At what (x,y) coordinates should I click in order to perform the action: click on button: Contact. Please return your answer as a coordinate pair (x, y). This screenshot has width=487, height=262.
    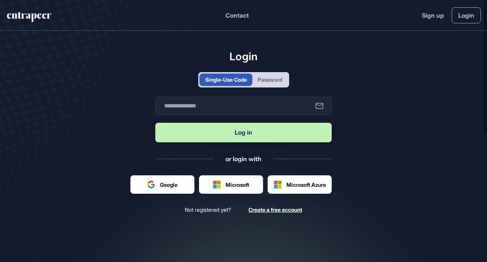
    Looking at the image, I should click on (237, 15).